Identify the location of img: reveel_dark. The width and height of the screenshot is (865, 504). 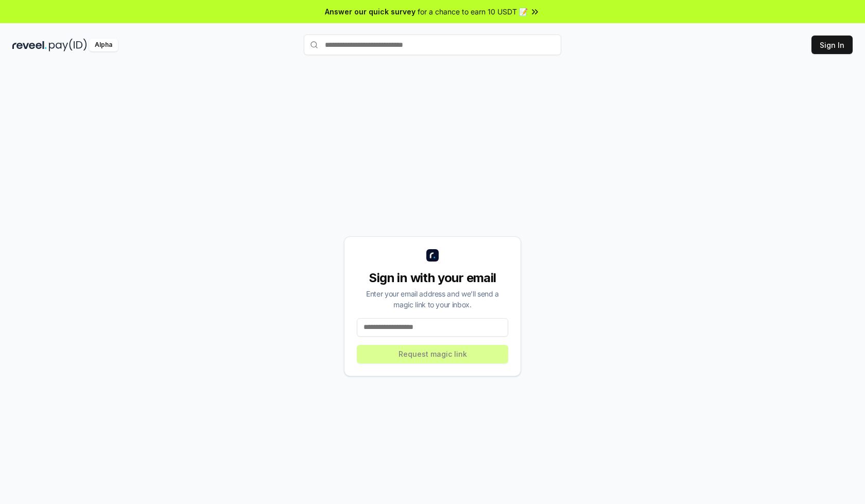
(29, 45).